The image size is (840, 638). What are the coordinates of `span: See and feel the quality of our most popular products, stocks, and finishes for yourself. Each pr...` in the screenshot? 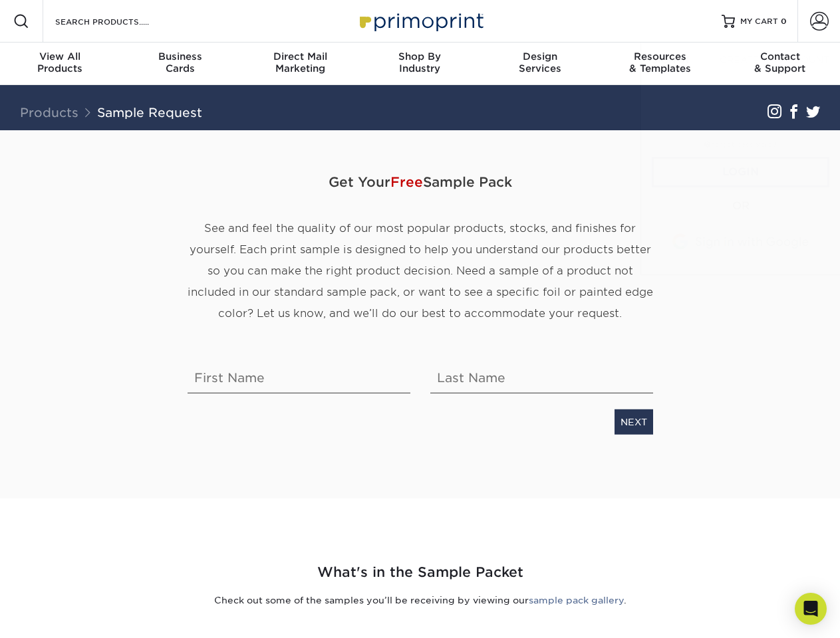 It's located at (420, 271).